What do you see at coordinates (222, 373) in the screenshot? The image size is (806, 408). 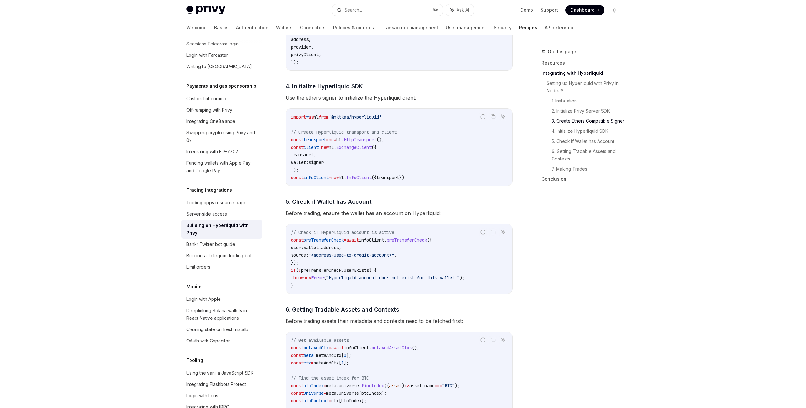 I see `a: Using the vanilla JavaScript SDK` at bounding box center [222, 373].